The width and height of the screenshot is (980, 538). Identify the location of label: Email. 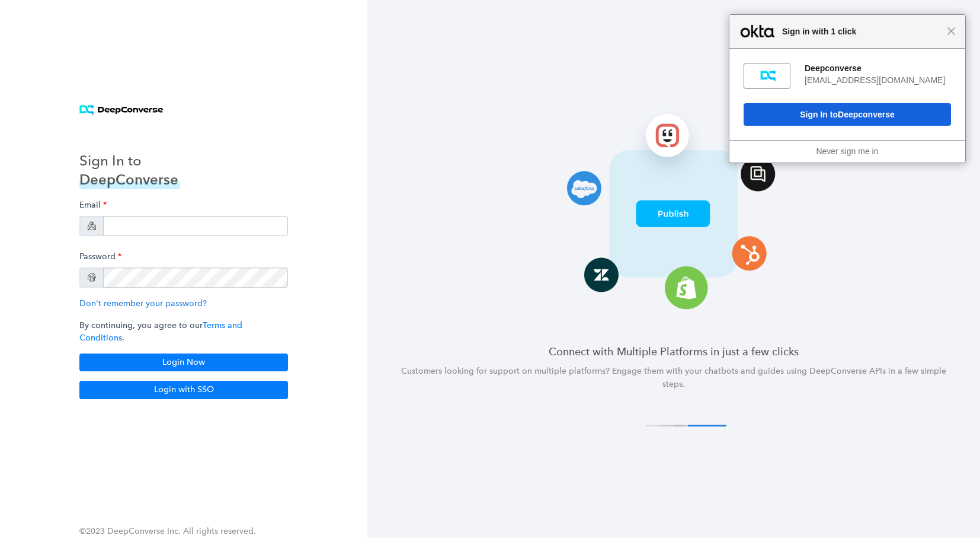
(93, 205).